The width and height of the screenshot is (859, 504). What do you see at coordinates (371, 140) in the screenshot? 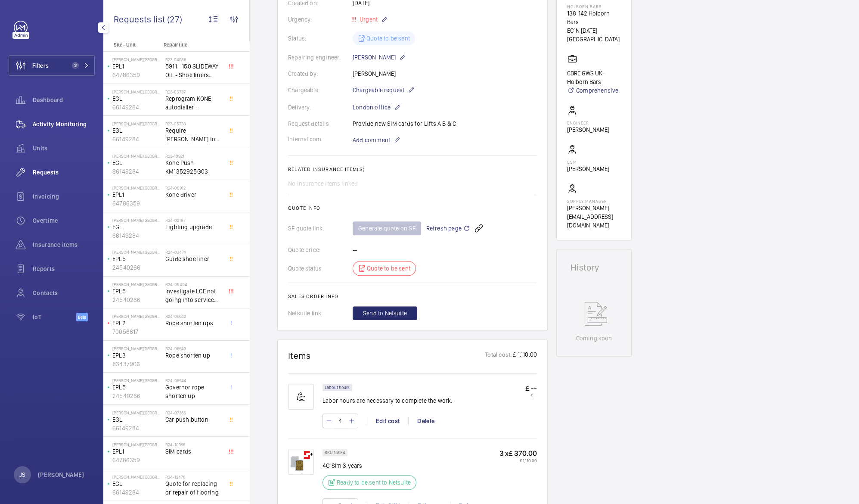
I see `span: Add comment` at bounding box center [371, 140].